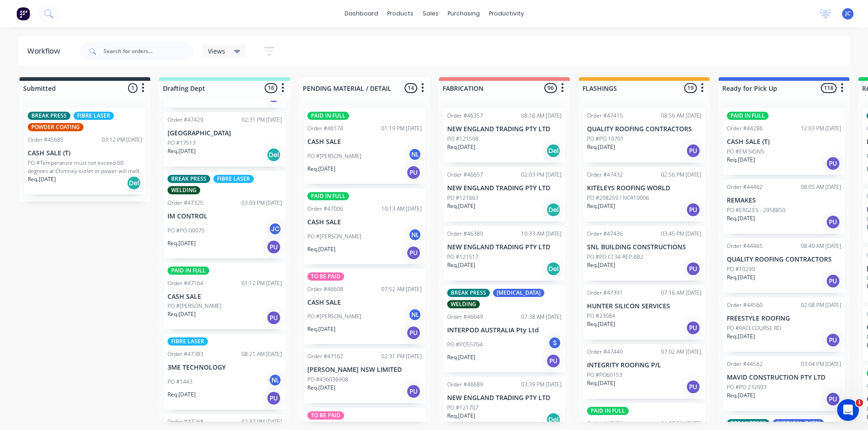  What do you see at coordinates (185, 422) in the screenshot?
I see `div: Order #47268` at bounding box center [185, 422].